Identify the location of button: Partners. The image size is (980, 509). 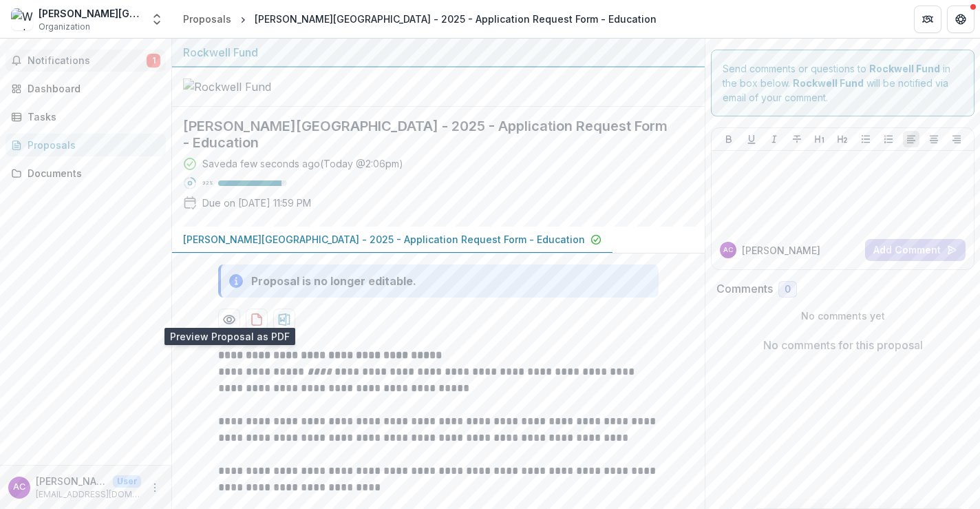
(928, 19).